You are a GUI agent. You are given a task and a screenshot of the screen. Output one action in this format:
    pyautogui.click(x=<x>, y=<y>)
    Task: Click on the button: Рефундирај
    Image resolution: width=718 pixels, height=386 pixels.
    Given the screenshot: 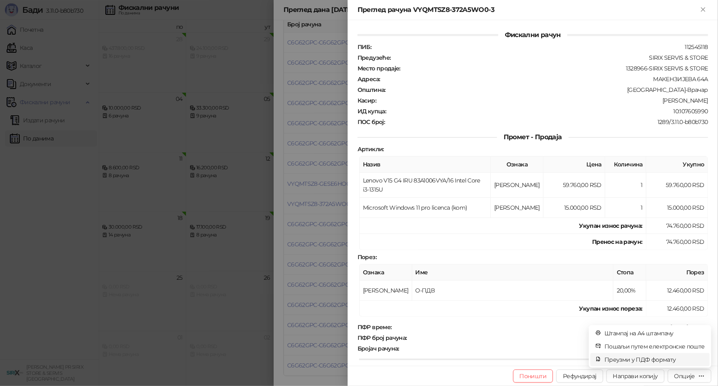 What is the action you would take?
    pyautogui.click(x=580, y=376)
    